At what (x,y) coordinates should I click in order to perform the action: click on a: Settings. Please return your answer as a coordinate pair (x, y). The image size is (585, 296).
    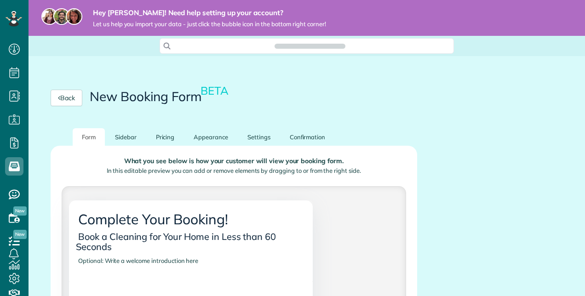
    Looking at the image, I should click on (259, 137).